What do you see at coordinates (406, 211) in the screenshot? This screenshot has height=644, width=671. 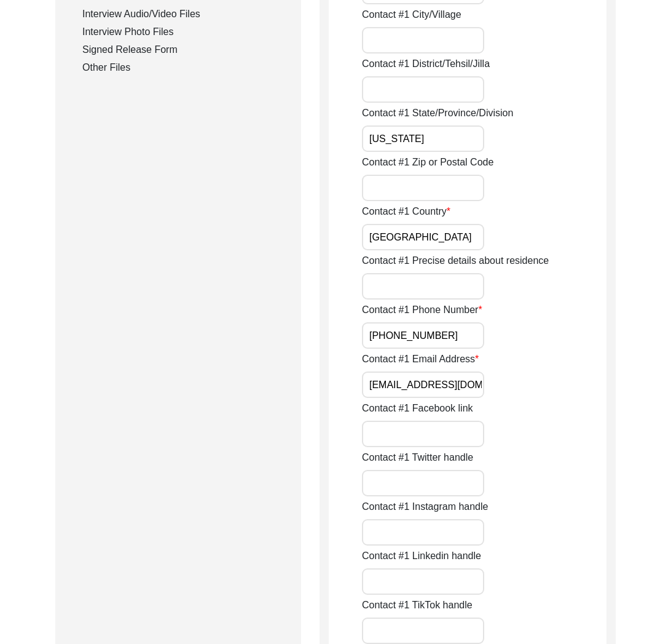 I see `label: Contact #1 Country` at bounding box center [406, 211].